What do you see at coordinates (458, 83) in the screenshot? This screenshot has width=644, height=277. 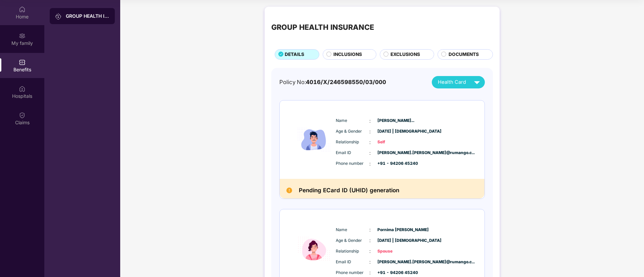 I see `button: Health Card` at bounding box center [458, 83].